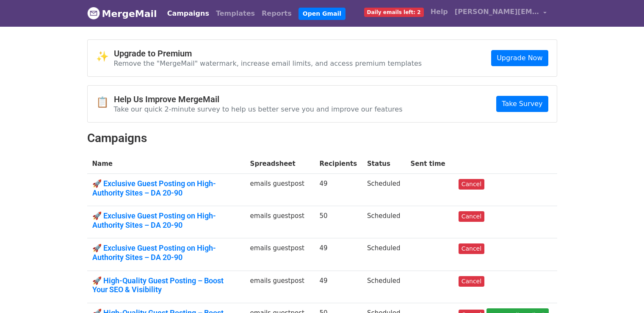  Describe the element at coordinates (122, 13) in the screenshot. I see `a: MergeMail` at that location.